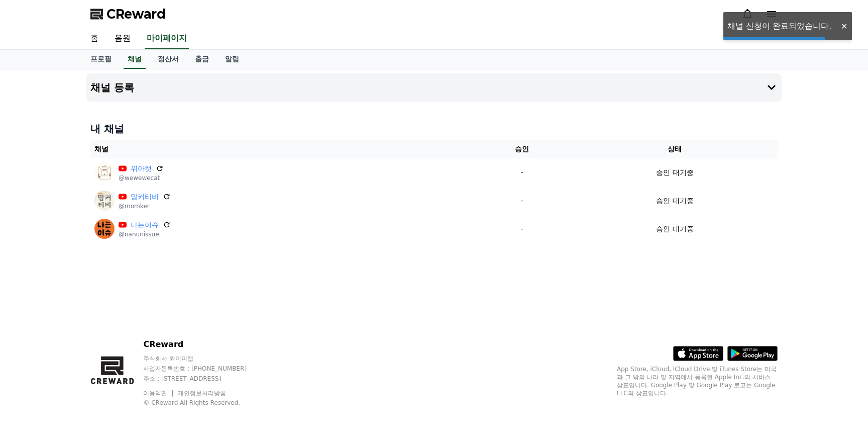 The image size is (868, 439). I want to click on p: App Store, iCloud, iCloud Drive 및 iTunes Store는 미국과 그 밖의 나라 및 지역에서 등록된 Apple Inc.의 서비스 상표입니다. Goo..., so click(698, 381).